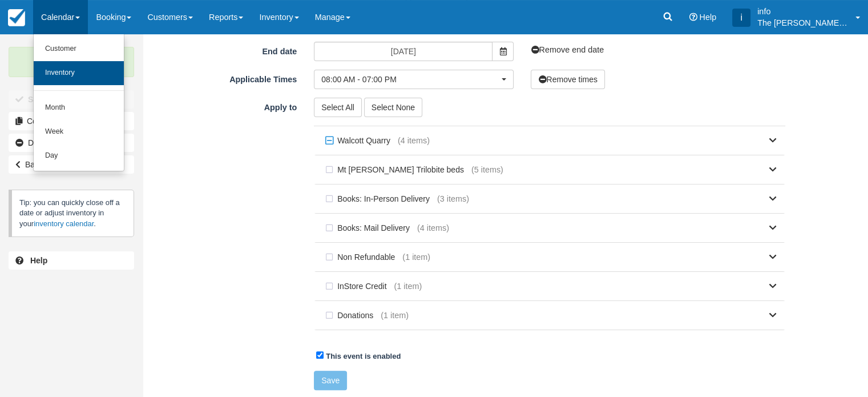 The height and width of the screenshot is (397, 868). Describe the element at coordinates (224, 50) in the screenshot. I see `label: End date` at that location.